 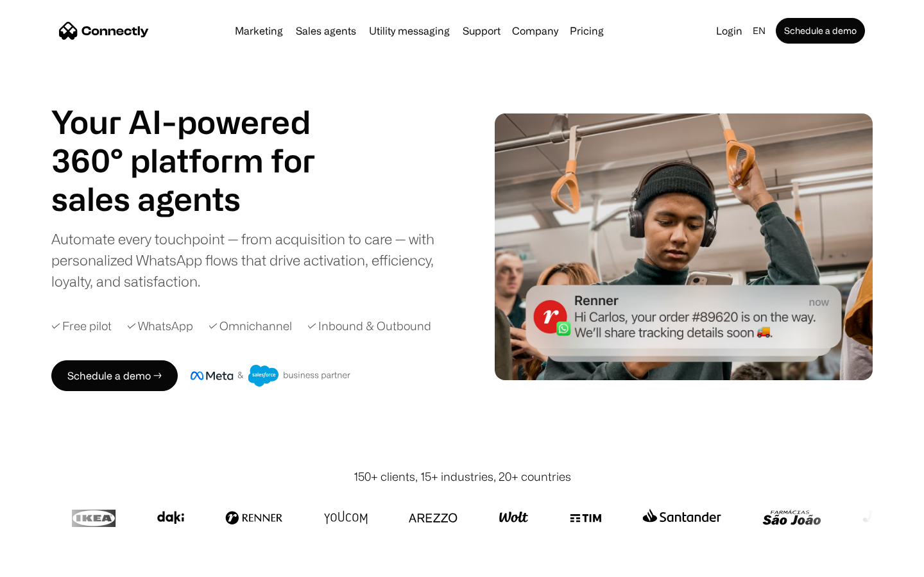 I want to click on a: Sales agents, so click(x=326, y=31).